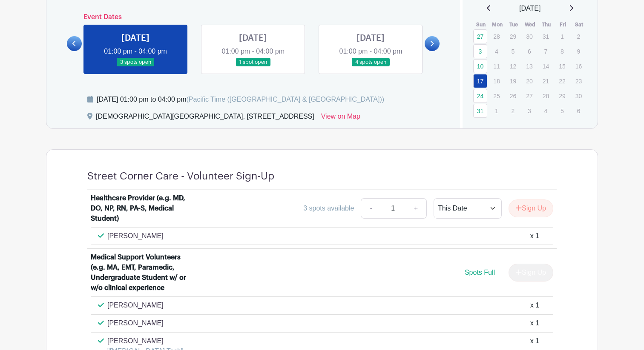 The width and height of the screenshot is (644, 350). Describe the element at coordinates (529, 81) in the screenshot. I see `p: 20` at that location.